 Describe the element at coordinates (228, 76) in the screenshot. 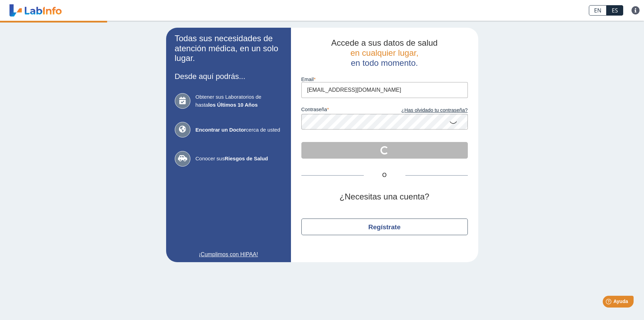

I see `h3: Desde aquí podrás...` at that location.